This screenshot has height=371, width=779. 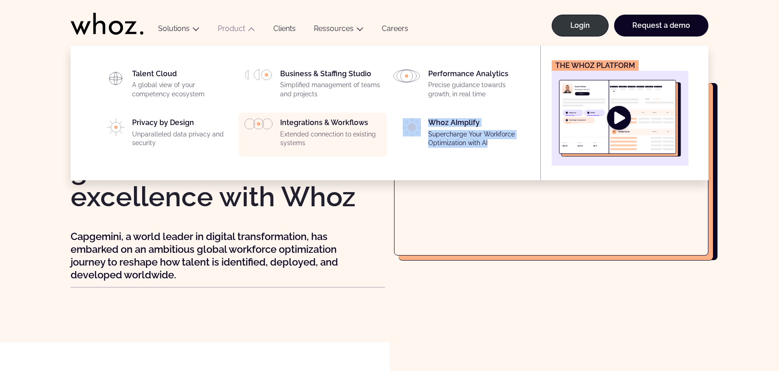 What do you see at coordinates (165, 86) in the screenshot?
I see `a: Talent CloudA global view of your competency ecosystem` at bounding box center [165, 86].